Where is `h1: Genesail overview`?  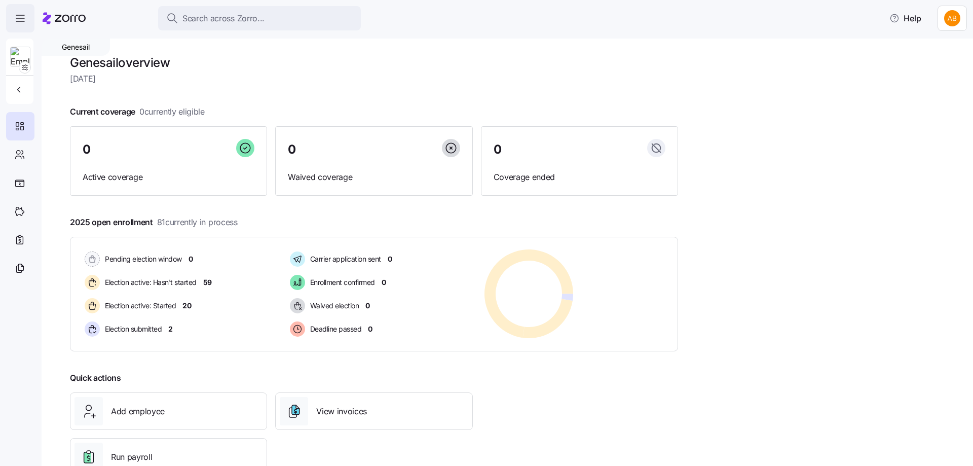
h1: Genesail overview is located at coordinates (374, 62).